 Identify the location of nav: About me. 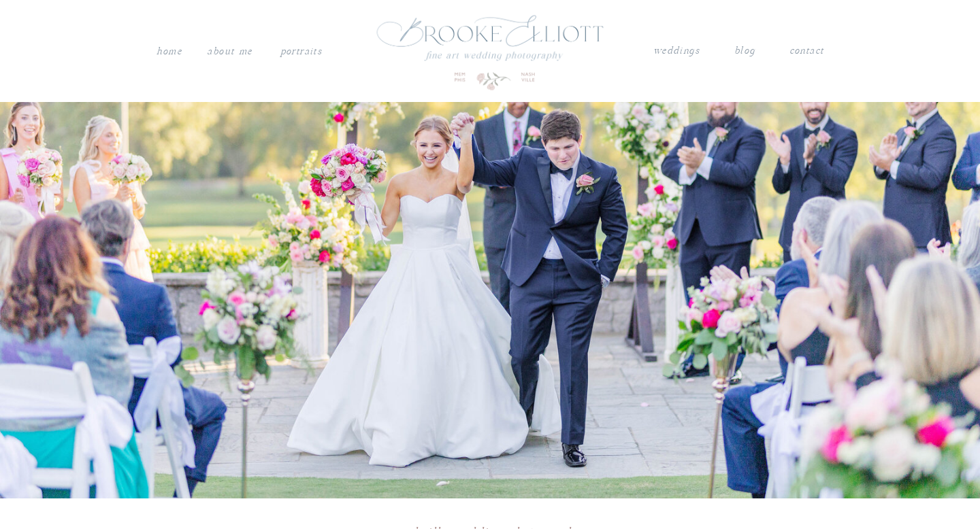
(229, 51).